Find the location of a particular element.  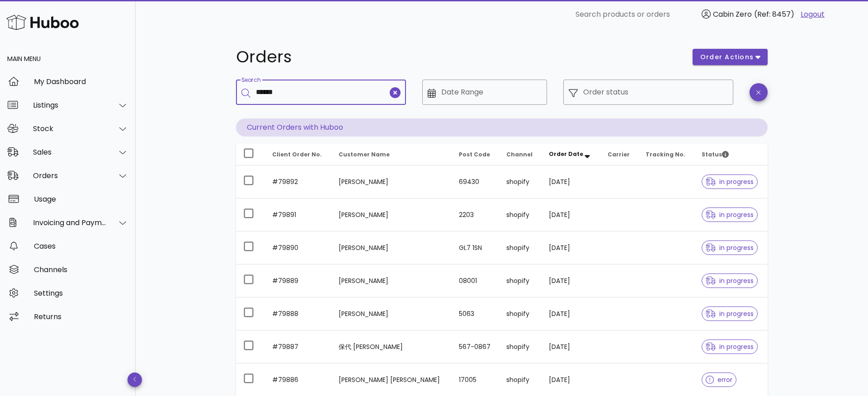

td: 5063 is located at coordinates (476, 314).